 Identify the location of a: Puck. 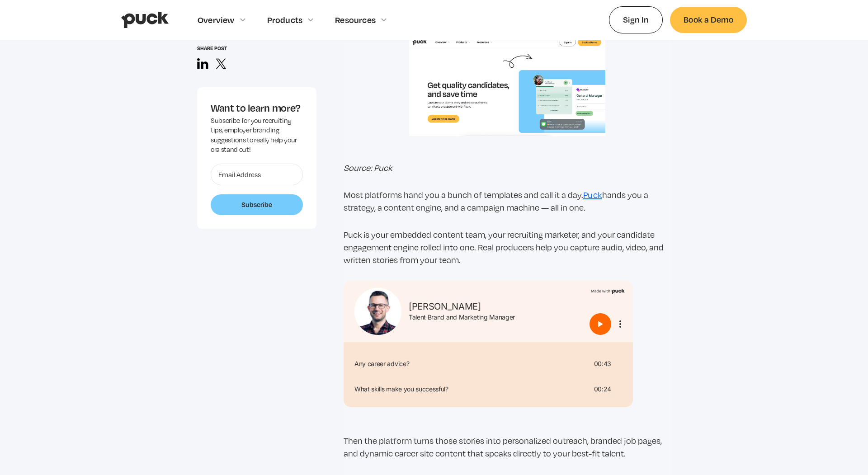
(593, 195).